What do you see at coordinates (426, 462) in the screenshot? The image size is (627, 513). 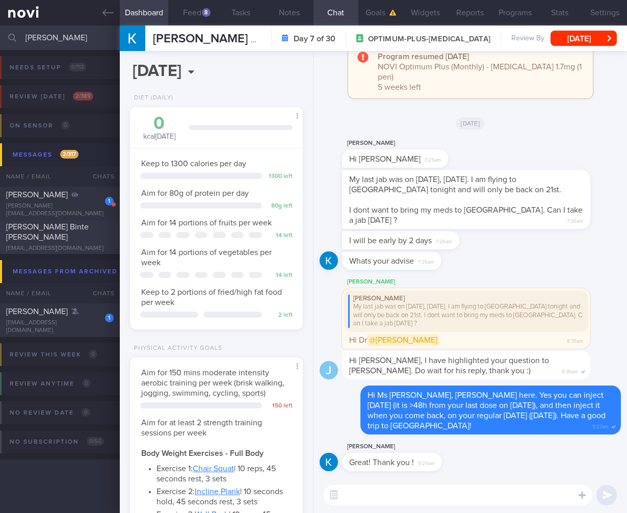 I see `span: 9:29am` at bounding box center [426, 462].